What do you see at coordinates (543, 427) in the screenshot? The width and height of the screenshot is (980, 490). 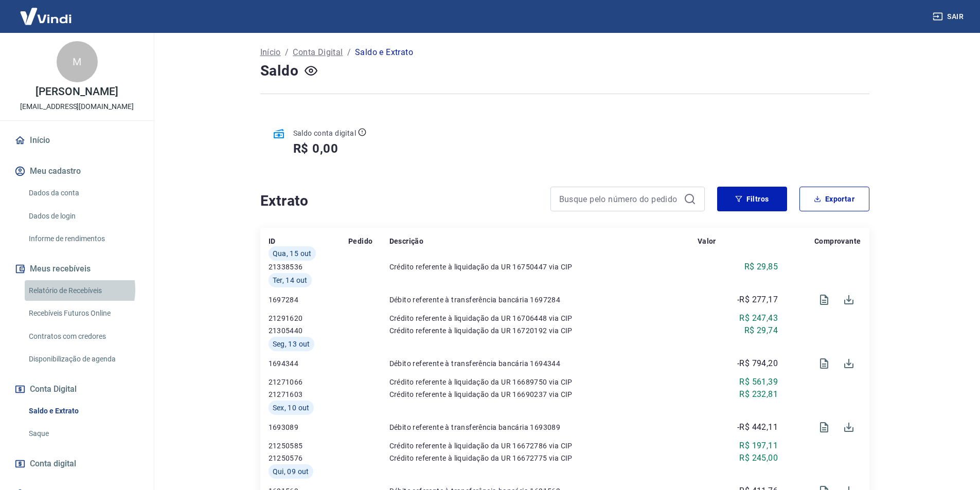 I see `p: Débito referente à transferência bancária 1693089` at bounding box center [543, 427].